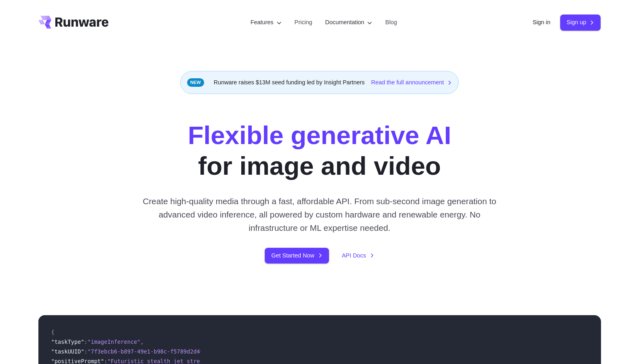 Image resolution: width=639 pixels, height=364 pixels. What do you see at coordinates (320, 82) in the screenshot?
I see `div: Runware raises $13M seed funding led by Insight Partners` at bounding box center [320, 82].